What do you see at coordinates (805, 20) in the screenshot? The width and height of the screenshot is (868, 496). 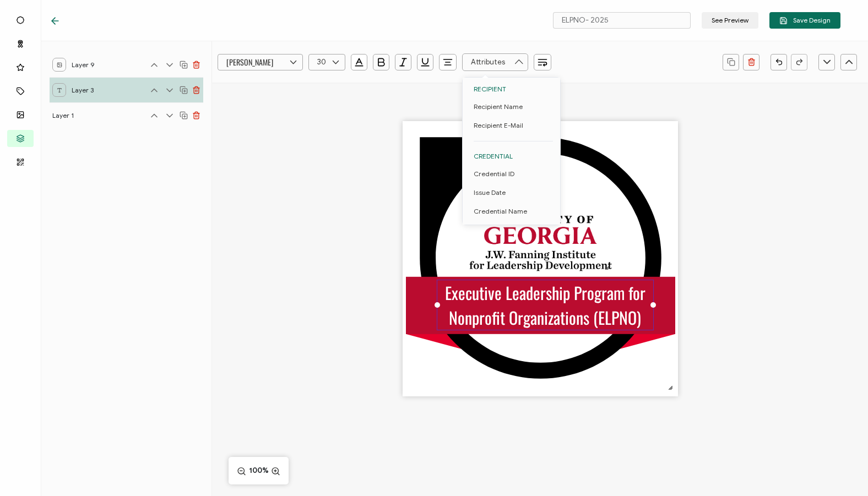 I see `button: Save Design` at bounding box center [805, 20].